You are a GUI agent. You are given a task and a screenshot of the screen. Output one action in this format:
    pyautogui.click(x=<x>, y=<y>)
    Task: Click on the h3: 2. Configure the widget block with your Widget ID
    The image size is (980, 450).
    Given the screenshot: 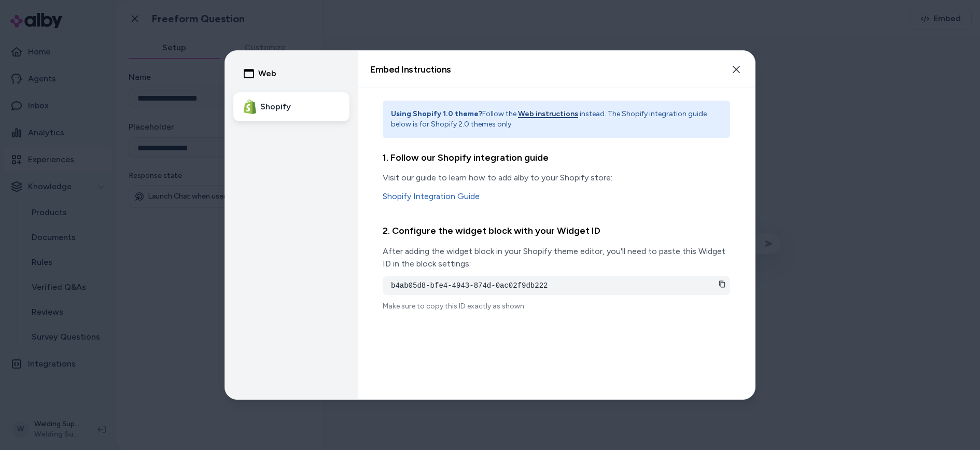 What is the action you would take?
    pyautogui.click(x=556, y=230)
    